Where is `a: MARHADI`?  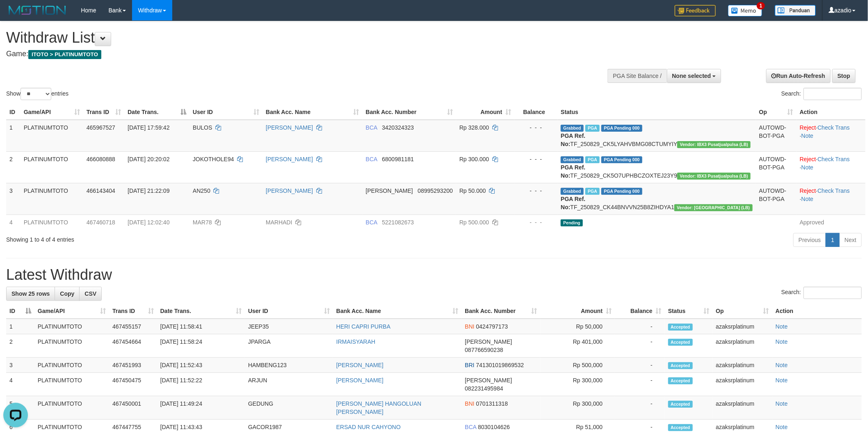 a: MARHADI is located at coordinates (279, 223).